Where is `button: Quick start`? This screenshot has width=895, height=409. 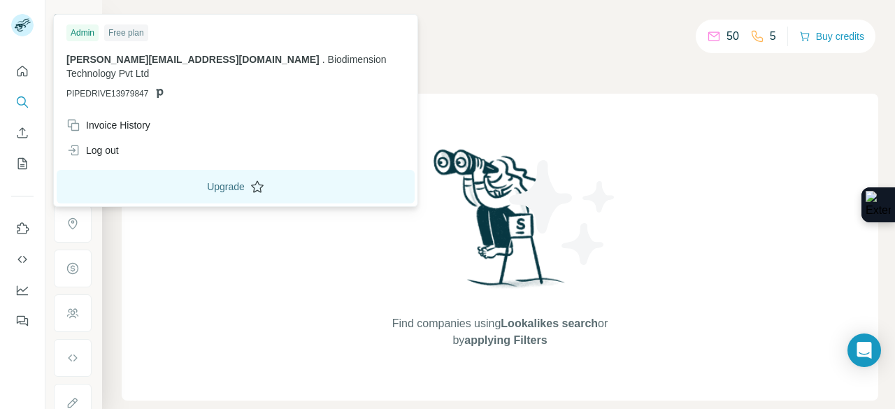 button: Quick start is located at coordinates (22, 71).